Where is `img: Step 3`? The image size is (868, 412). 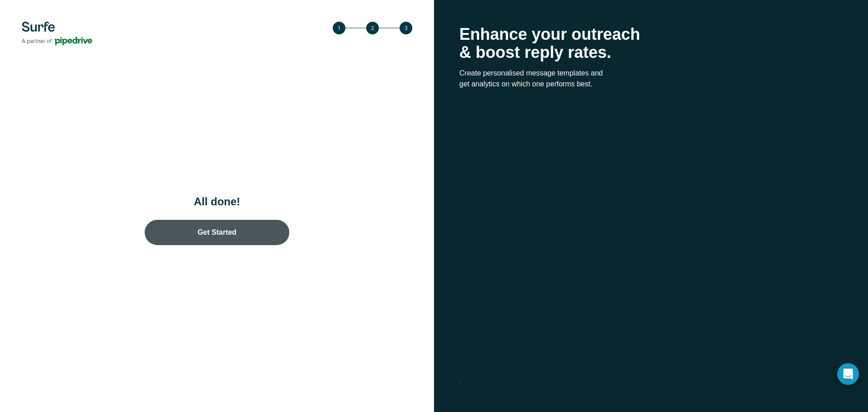 img: Step 3 is located at coordinates (373, 28).